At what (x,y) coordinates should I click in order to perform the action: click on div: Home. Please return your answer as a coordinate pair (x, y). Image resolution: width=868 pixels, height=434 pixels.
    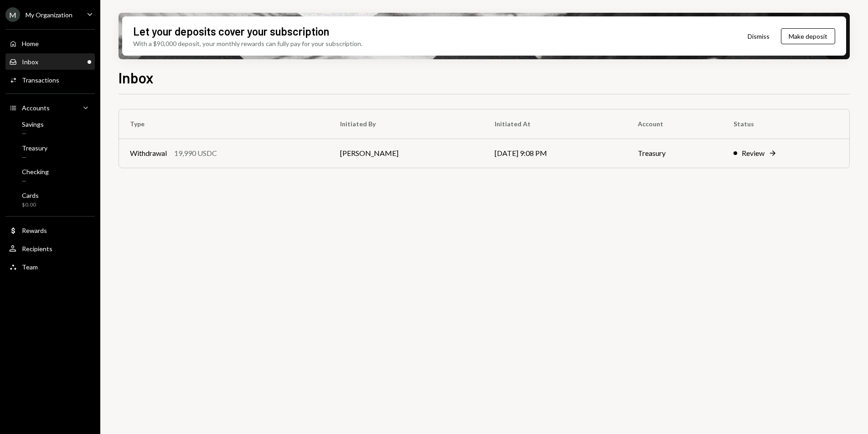
    Looking at the image, I should click on (30, 43).